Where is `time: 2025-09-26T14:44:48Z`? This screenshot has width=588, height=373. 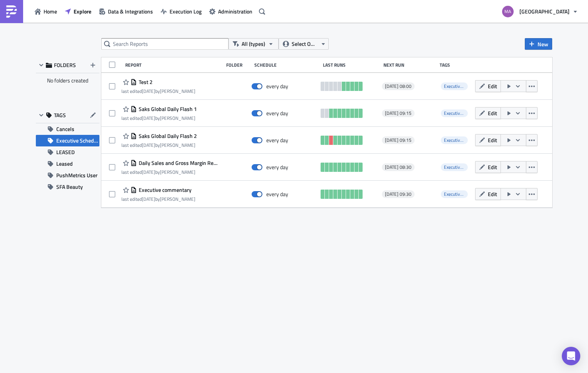
time: 2025-09-26T14:44:48Z is located at coordinates (148, 91).